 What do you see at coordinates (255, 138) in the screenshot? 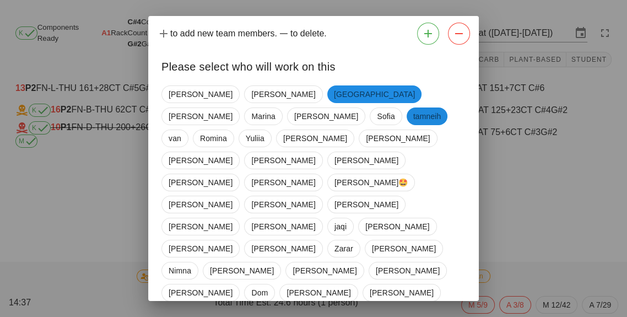
I see `span: Yuliia` at bounding box center [255, 138].